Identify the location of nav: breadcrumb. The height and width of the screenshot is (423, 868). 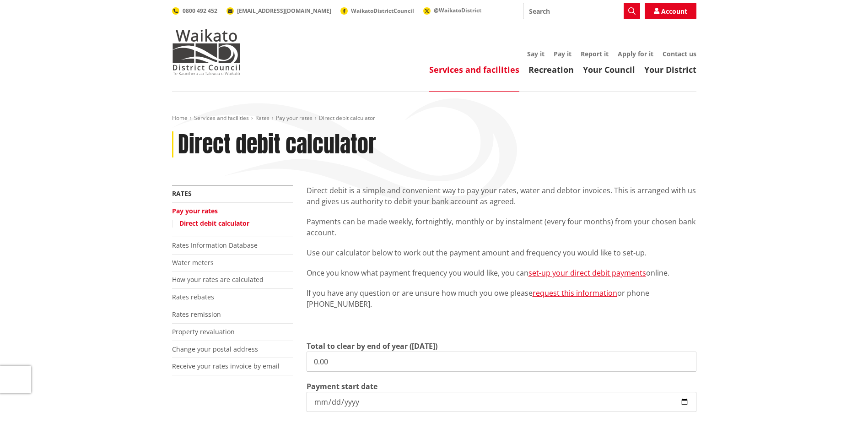
(434, 118).